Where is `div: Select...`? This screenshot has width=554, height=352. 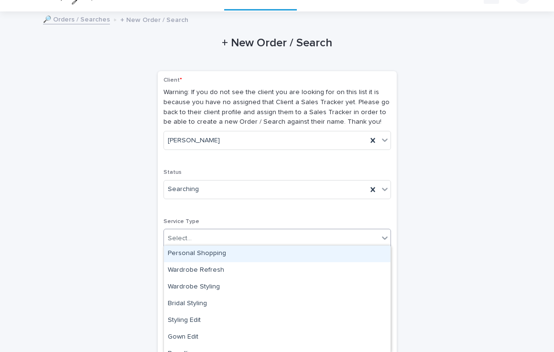 div: Select... is located at coordinates (180, 238).